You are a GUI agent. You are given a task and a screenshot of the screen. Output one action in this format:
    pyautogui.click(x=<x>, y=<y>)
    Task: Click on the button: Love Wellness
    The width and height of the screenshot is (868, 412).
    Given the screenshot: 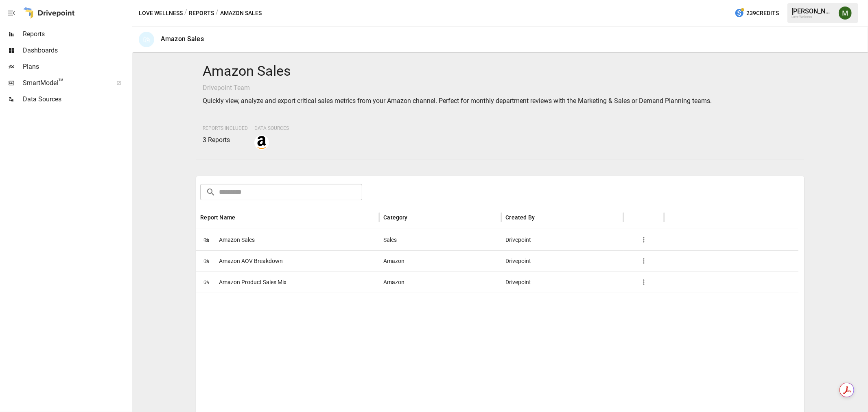 What is the action you would take?
    pyautogui.click(x=161, y=13)
    